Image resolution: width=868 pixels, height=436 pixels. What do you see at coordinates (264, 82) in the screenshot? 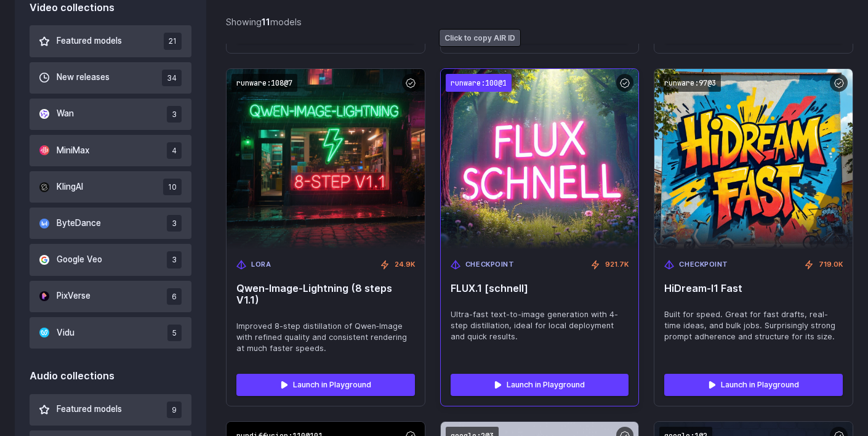
I see `code: runware:108@7` at bounding box center [264, 82].